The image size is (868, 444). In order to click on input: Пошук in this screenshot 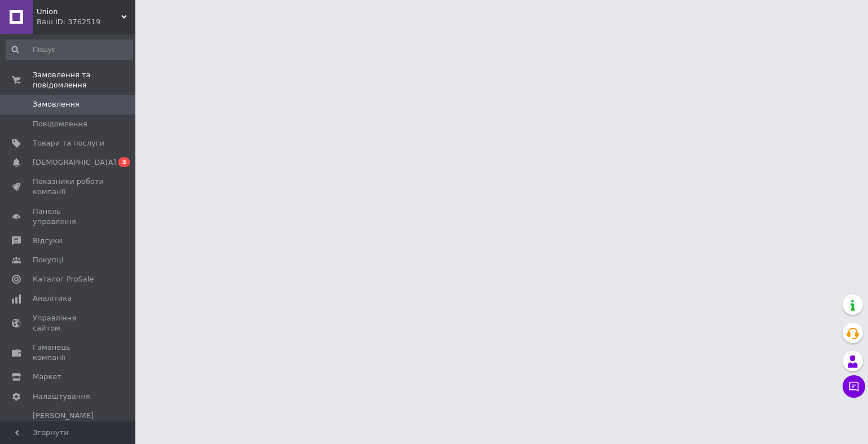, I will do `click(69, 50)`.